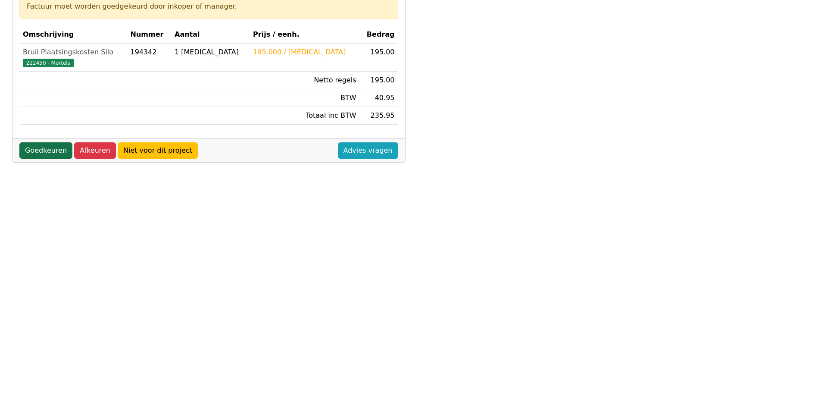 Image resolution: width=821 pixels, height=393 pixels. What do you see at coordinates (304, 34) in the screenshot?
I see `th: Prijs / eenh.` at bounding box center [304, 34].